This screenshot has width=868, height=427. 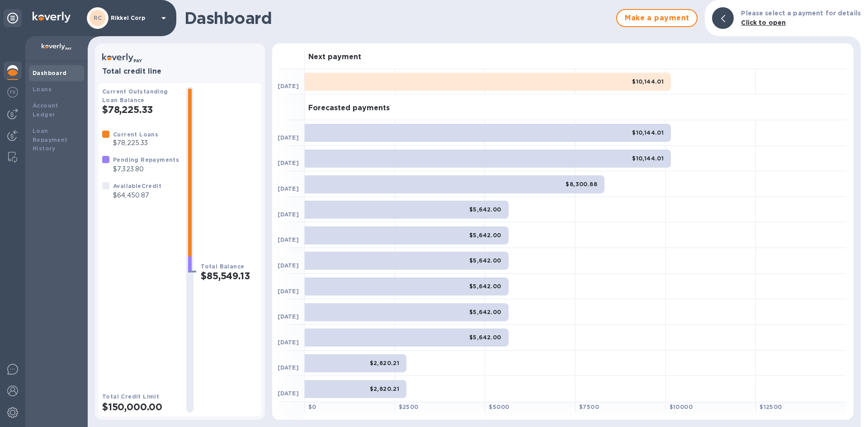 I want to click on b: $ 7500, so click(x=589, y=407).